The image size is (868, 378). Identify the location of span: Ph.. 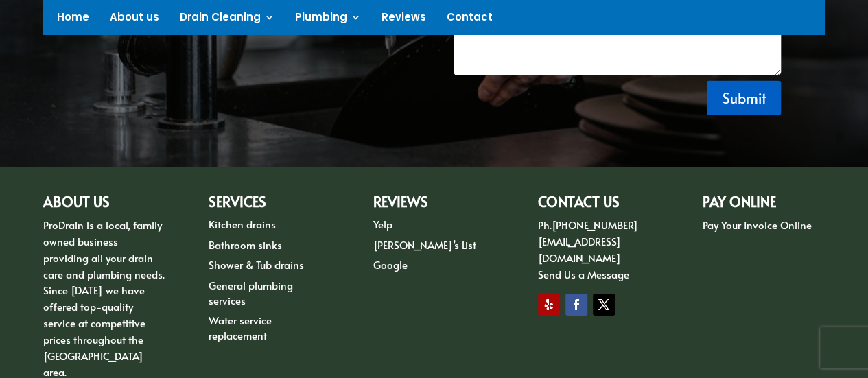
(545, 224).